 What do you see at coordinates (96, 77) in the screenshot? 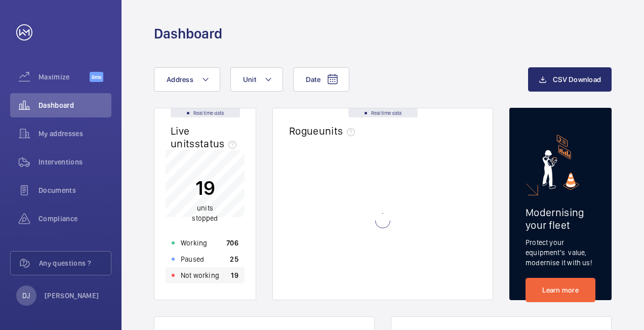
I see `span: Beta` at bounding box center [96, 77].